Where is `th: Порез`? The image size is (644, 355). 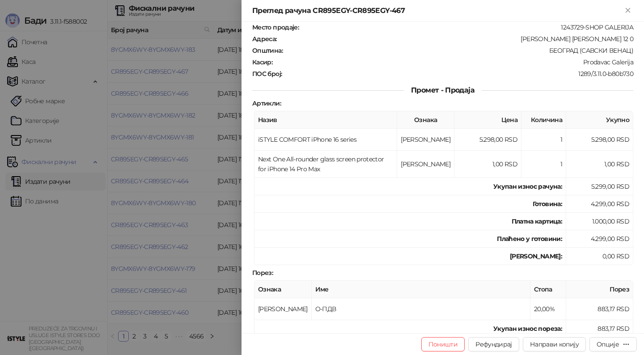 th: Порез is located at coordinates (600, 290).